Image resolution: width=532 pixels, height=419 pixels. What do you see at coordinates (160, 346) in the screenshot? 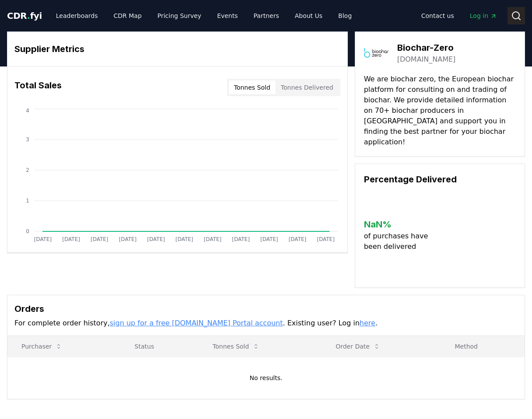
I see `p: Status` at bounding box center [160, 346].